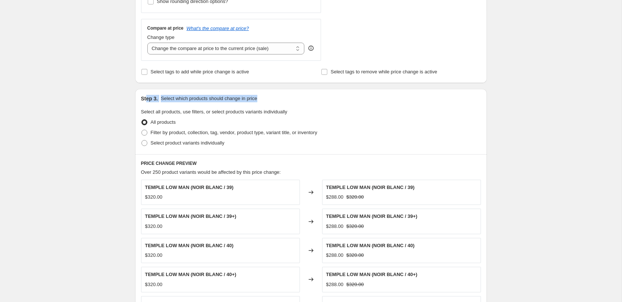 The width and height of the screenshot is (622, 302). What do you see at coordinates (150, 98) in the screenshot?
I see `h2: Step 3.` at bounding box center [150, 98].